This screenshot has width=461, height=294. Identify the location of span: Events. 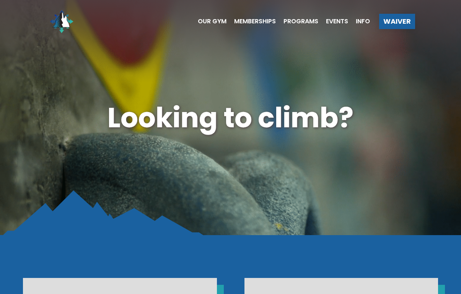
(337, 21).